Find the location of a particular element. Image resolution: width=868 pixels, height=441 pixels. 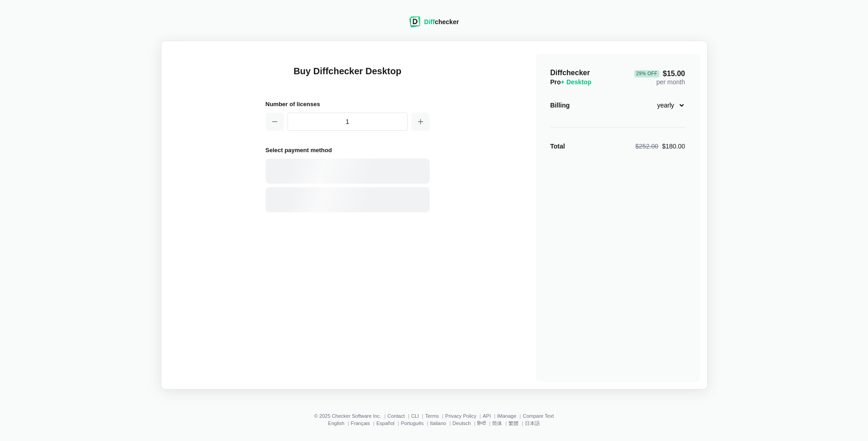

div: checker is located at coordinates (441, 22).